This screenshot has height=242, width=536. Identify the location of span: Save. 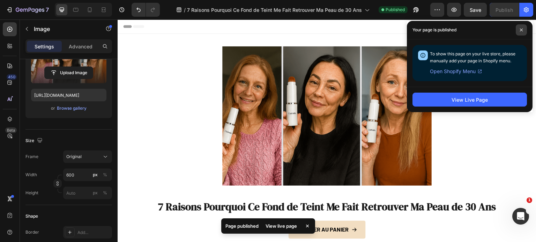
(475, 10).